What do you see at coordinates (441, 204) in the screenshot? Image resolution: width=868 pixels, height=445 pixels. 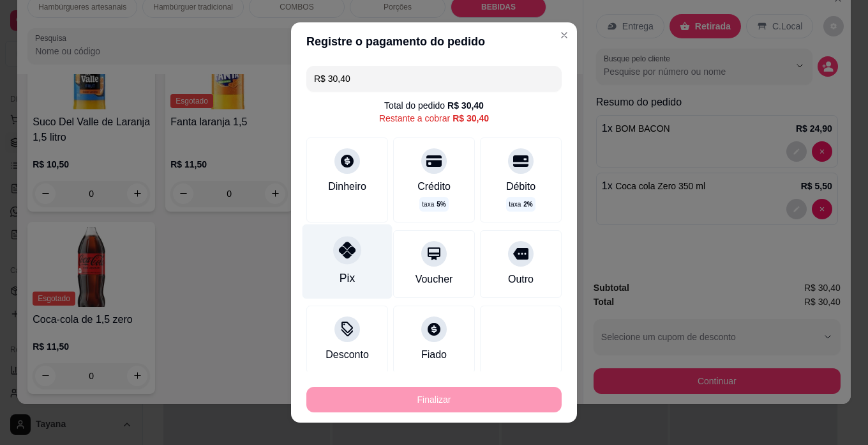 I see `span: 5 %` at bounding box center [441, 204].